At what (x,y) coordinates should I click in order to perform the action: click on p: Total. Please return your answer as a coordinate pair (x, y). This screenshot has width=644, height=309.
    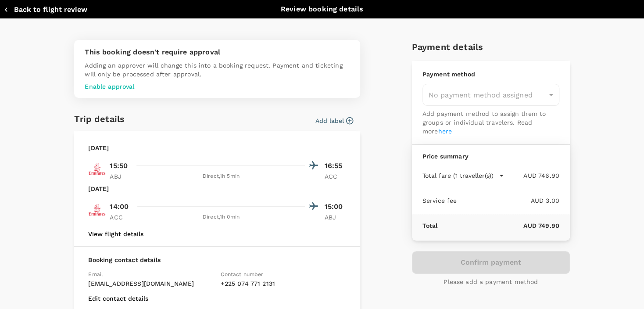
    Looking at the image, I should click on (430, 226).